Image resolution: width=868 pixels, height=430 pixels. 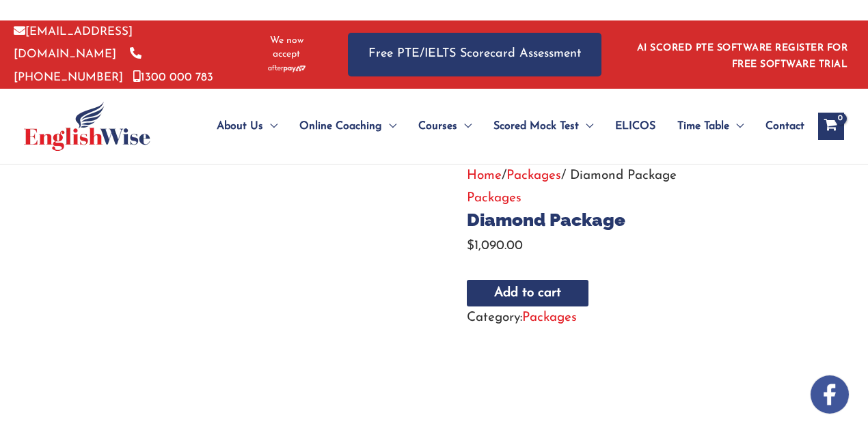 What do you see at coordinates (340, 126) in the screenshot?
I see `span: Online Coaching` at bounding box center [340, 126].